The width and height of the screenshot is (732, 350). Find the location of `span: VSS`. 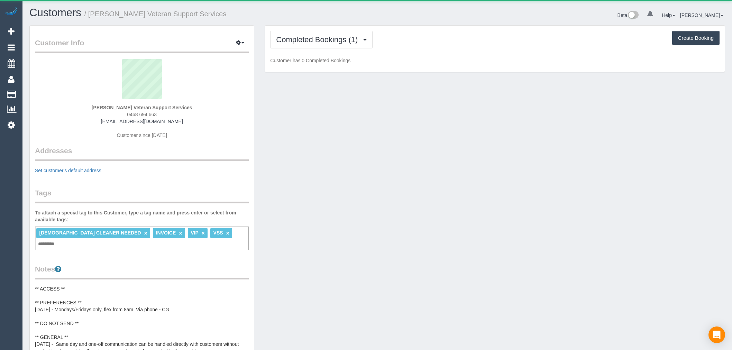

span: VSS is located at coordinates (218, 233).